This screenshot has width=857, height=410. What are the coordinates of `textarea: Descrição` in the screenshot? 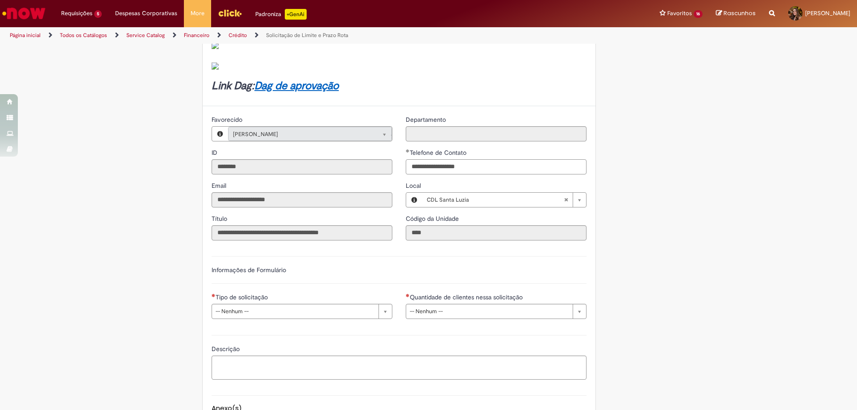 It's located at (399, 368).